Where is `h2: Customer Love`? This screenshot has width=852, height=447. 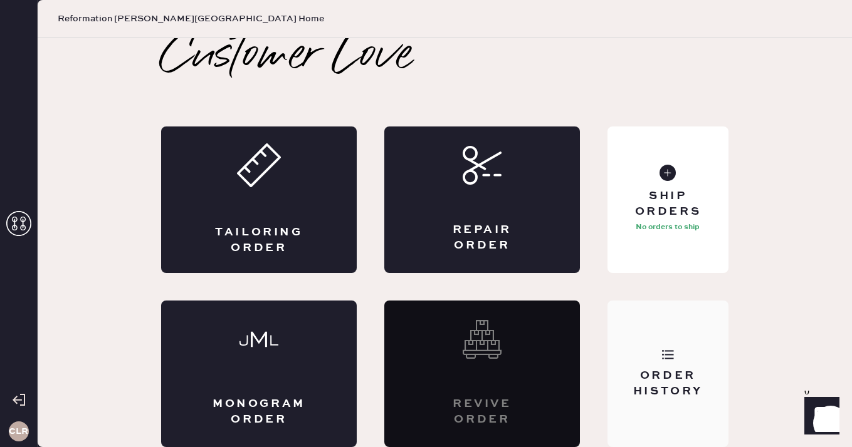 h2: Customer Love is located at coordinates (286, 56).